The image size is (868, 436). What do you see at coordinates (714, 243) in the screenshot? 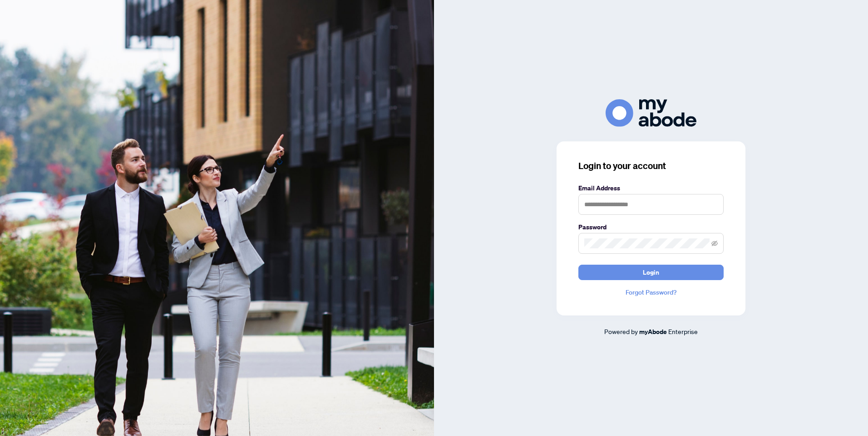
I see `span: eye-invisible` at bounding box center [714, 243].